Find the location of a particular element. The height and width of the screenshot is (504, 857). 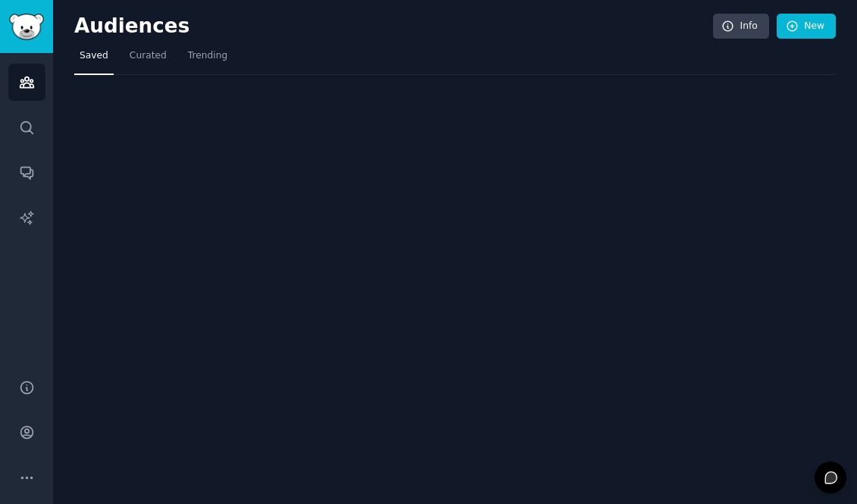

a: Trending is located at coordinates (208, 59).